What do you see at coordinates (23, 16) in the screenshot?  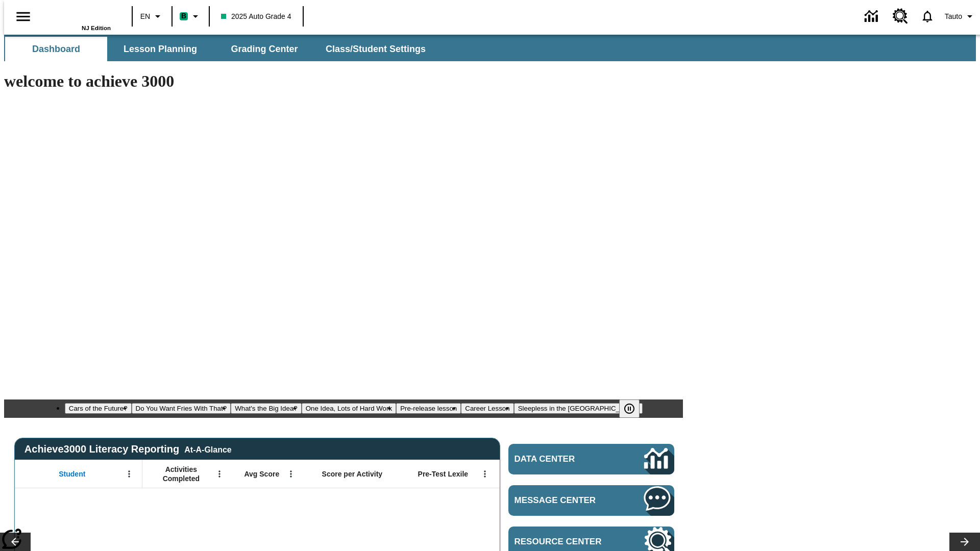 I see `button: Open side menu` at bounding box center [23, 16].